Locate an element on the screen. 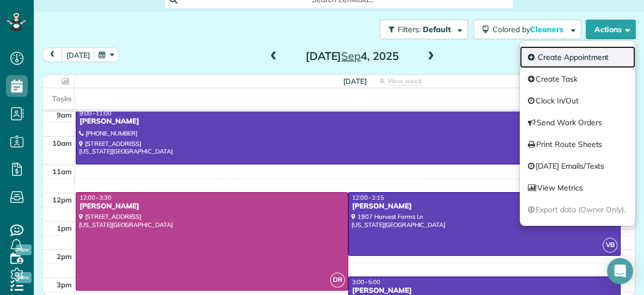  span: 3pm is located at coordinates (65, 285).